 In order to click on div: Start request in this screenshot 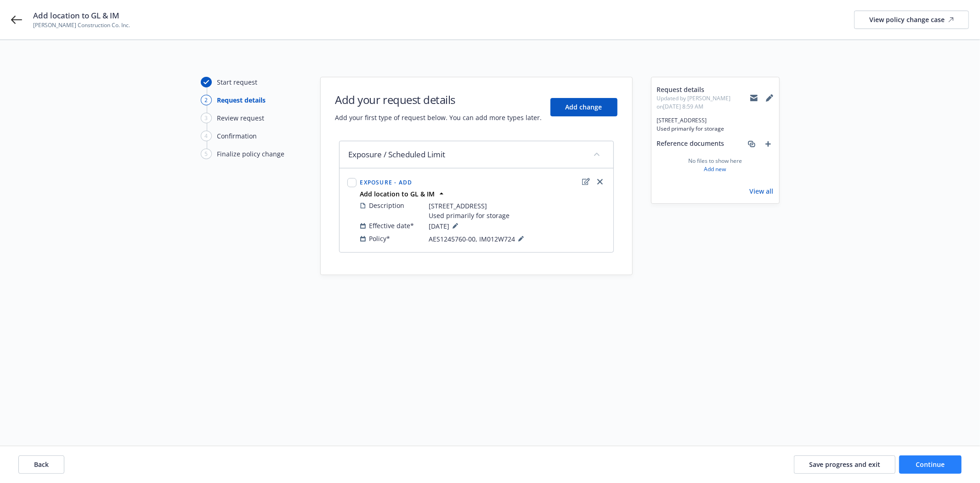, I will do `click(238, 82)`.